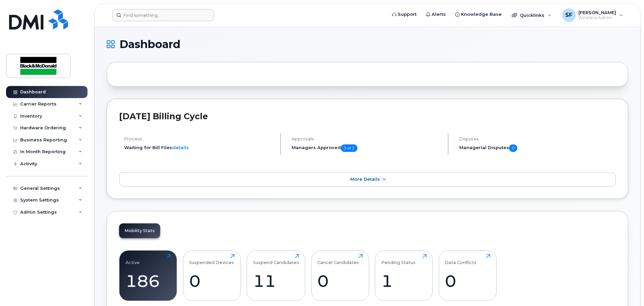 Image resolution: width=644 pixels, height=306 pixels. What do you see at coordinates (150, 44) in the screenshot?
I see `span: Dashboard` at bounding box center [150, 44].